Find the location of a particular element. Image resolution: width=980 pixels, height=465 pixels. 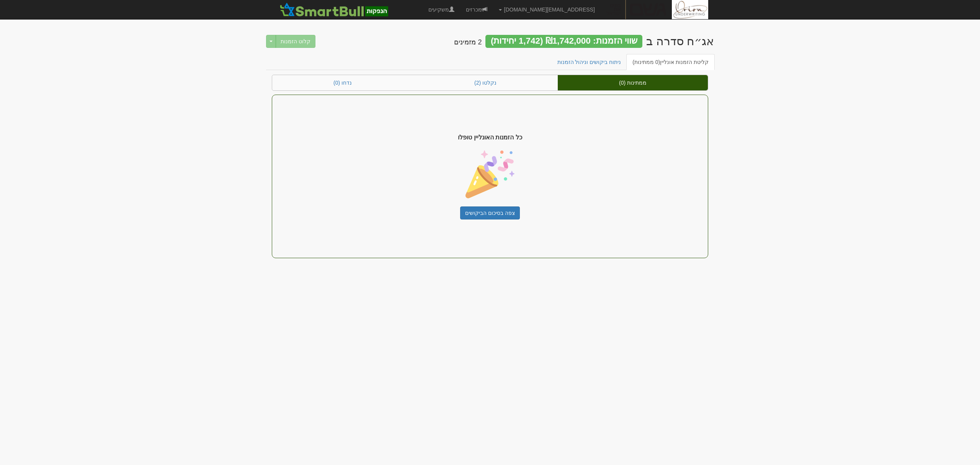

a: ניתוח ביקושים וניהול הזמנות is located at coordinates (589, 62).